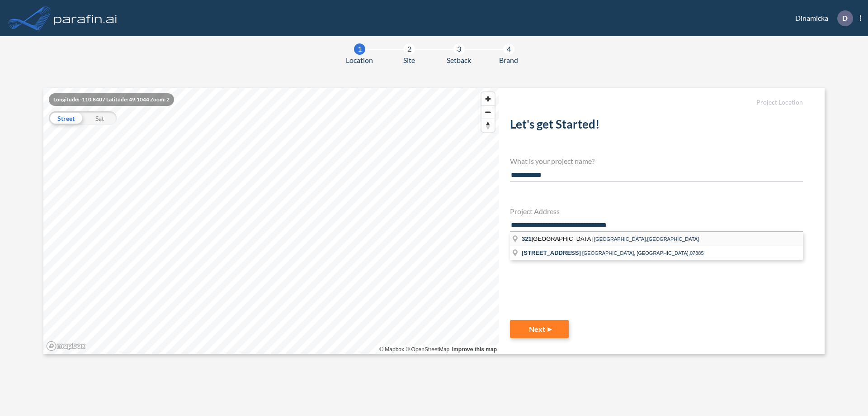 This screenshot has height=416, width=868. What do you see at coordinates (508, 60) in the screenshot?
I see `span: Brand` at bounding box center [508, 60].